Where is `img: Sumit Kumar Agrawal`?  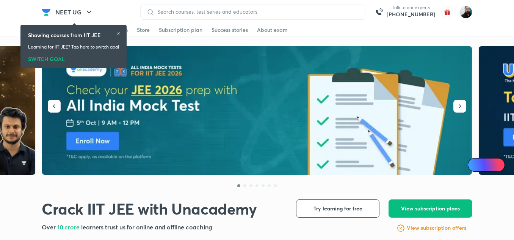
img: Sumit Kumar Agrawal is located at coordinates (466, 12).